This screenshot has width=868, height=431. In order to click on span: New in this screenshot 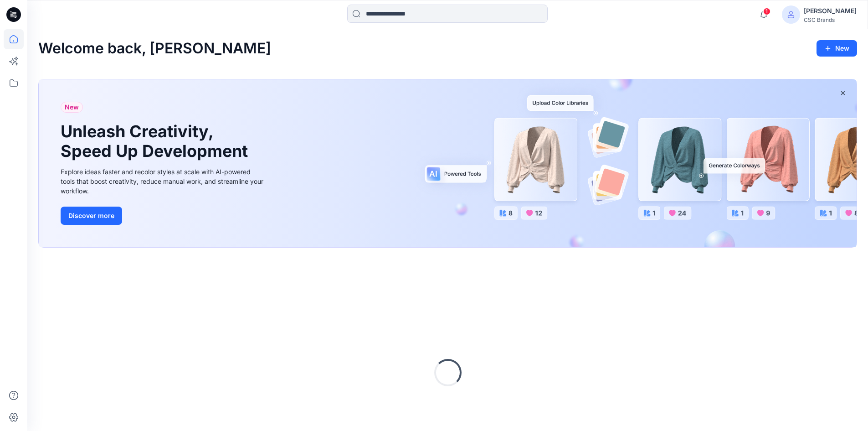, I will do `click(71, 107)`.